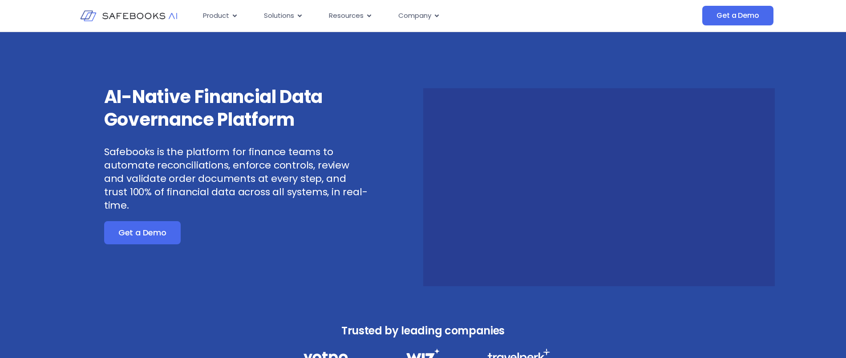 Image resolution: width=846 pixels, height=358 pixels. I want to click on h3: Trusted by leading companies, so click(423, 330).